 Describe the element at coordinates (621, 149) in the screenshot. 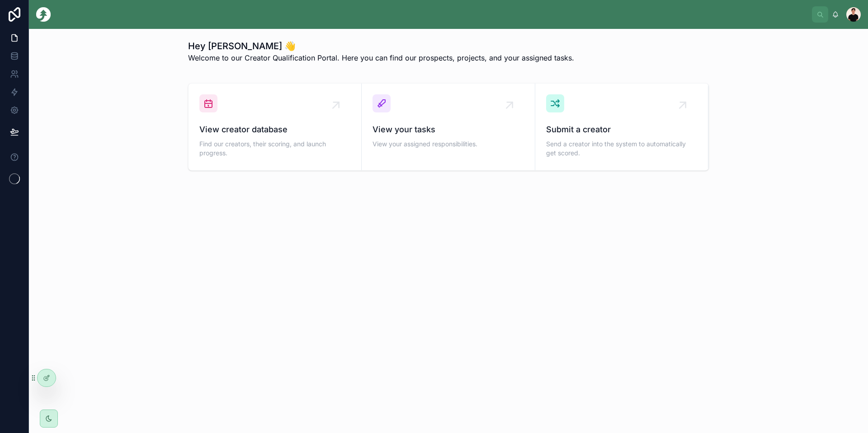

I see `span: Send a creator into the system to automatically get scored.` at that location.